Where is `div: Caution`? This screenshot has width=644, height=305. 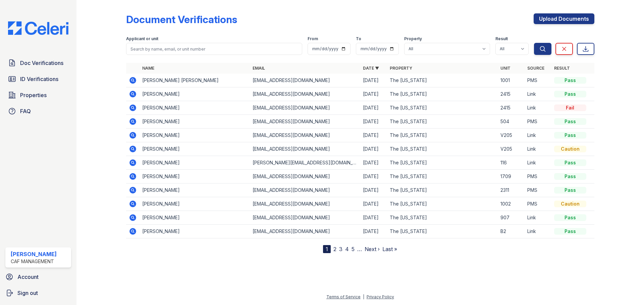
div: Caution is located at coordinates (570, 204).